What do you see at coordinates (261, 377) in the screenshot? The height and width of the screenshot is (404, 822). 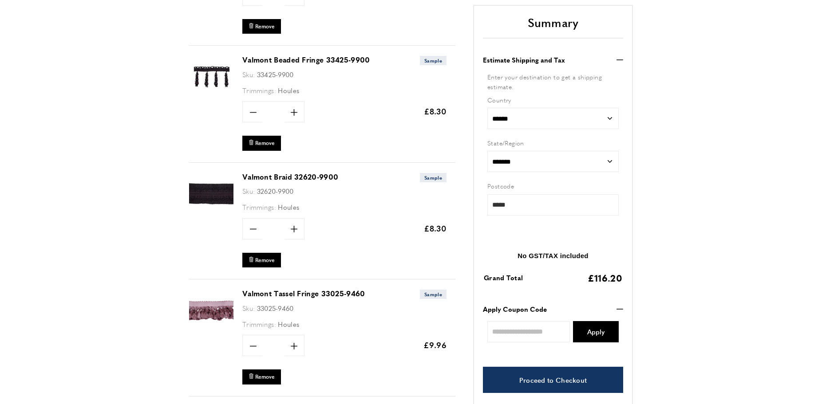 I see `button: Remove Valmont Tassel Fringe 33025-9460` at bounding box center [261, 377].